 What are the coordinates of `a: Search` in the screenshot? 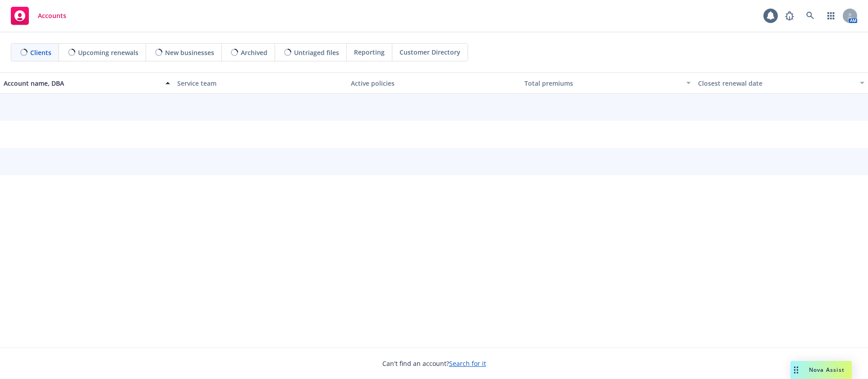 It's located at (810, 16).